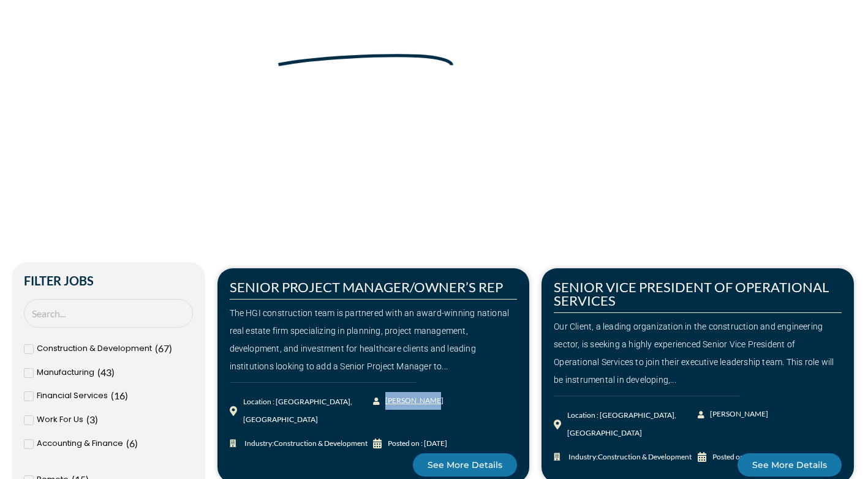  Describe the element at coordinates (108, 313) in the screenshot. I see `input: Search Job` at that location.